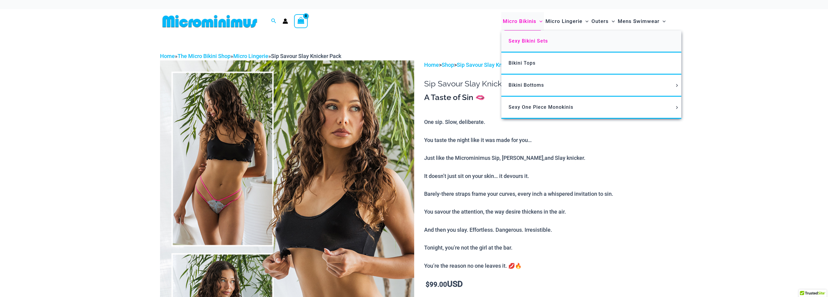 This screenshot has height=297, width=828. What do you see at coordinates (564, 21) in the screenshot?
I see `span: Micro Lingerie` at bounding box center [564, 21].